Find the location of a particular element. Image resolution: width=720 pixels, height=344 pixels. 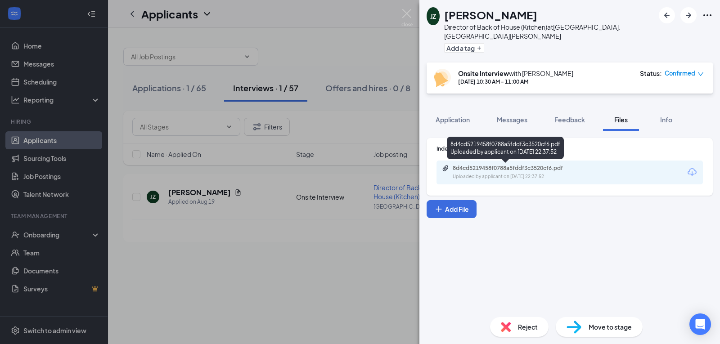

div: Indeed Resume is located at coordinates (570, 148).